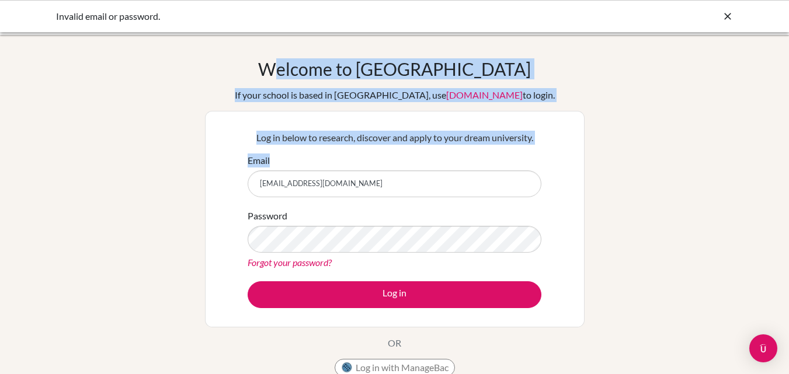  I want to click on label: Email, so click(259, 161).